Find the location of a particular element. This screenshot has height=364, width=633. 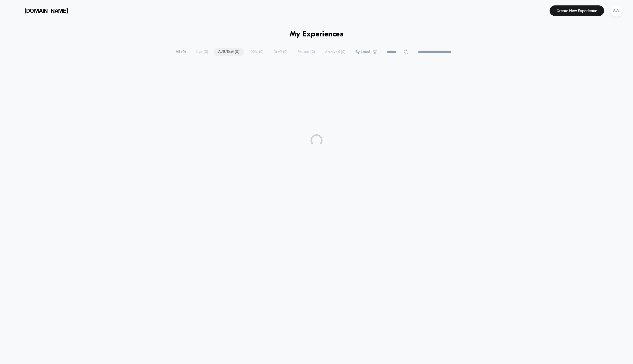

h1: My Experiences is located at coordinates (317, 35).